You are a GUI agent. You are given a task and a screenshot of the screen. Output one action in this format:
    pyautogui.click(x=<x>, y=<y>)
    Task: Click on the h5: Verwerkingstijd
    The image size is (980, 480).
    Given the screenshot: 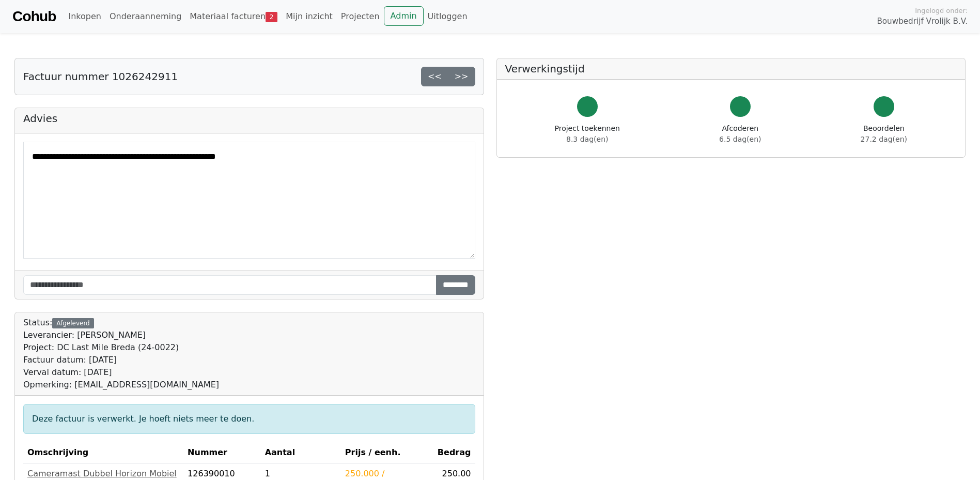 What is the action you would take?
    pyautogui.click(x=731, y=69)
    